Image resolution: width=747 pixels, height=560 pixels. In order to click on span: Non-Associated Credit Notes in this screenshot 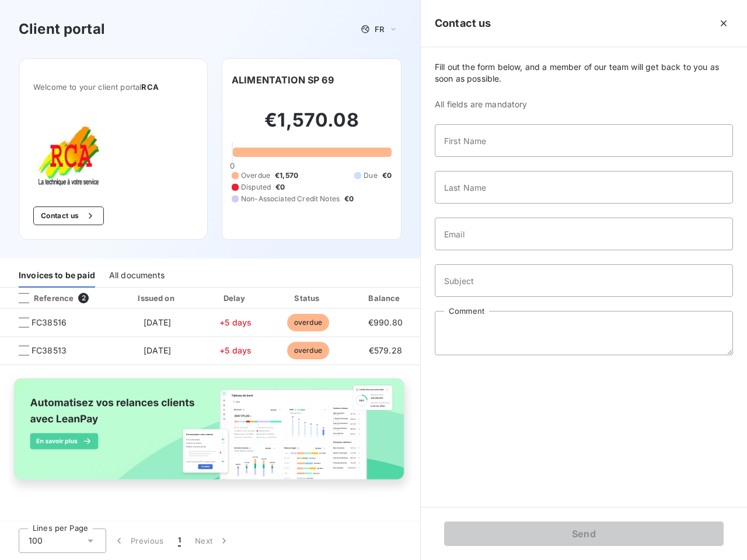, I will do `click(290, 199)`.